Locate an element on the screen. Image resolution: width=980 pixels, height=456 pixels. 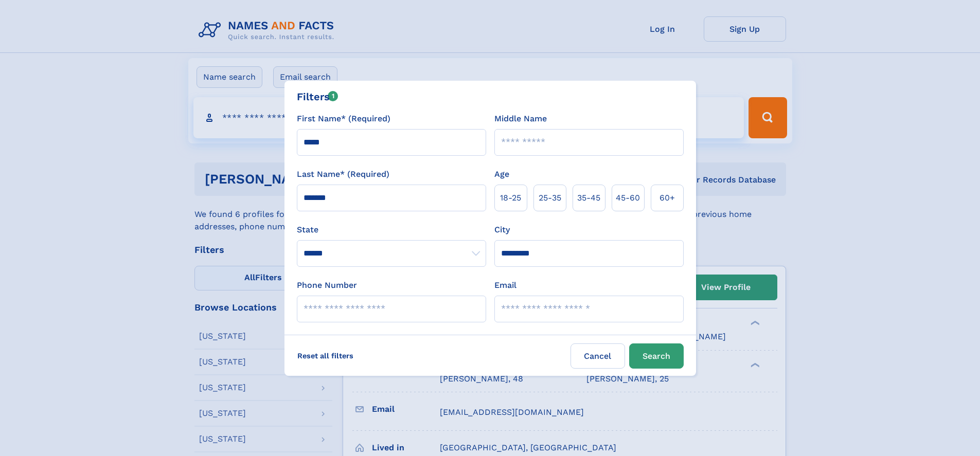
label: City is located at coordinates (502, 230).